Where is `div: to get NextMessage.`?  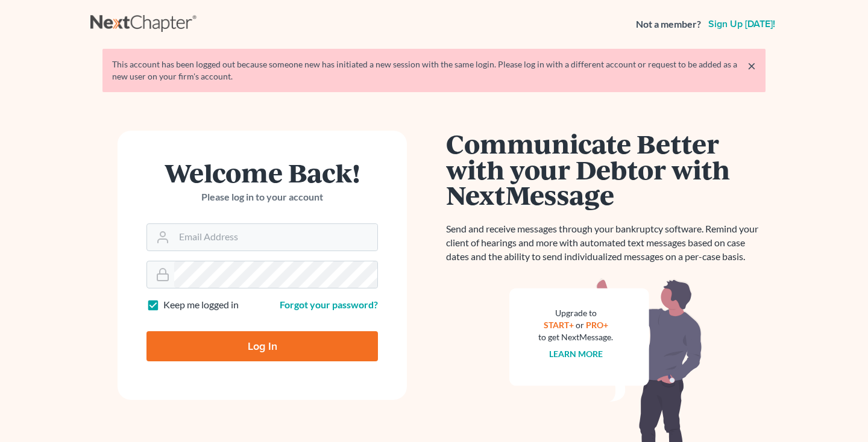
div: to get NextMessage. is located at coordinates (576, 338).